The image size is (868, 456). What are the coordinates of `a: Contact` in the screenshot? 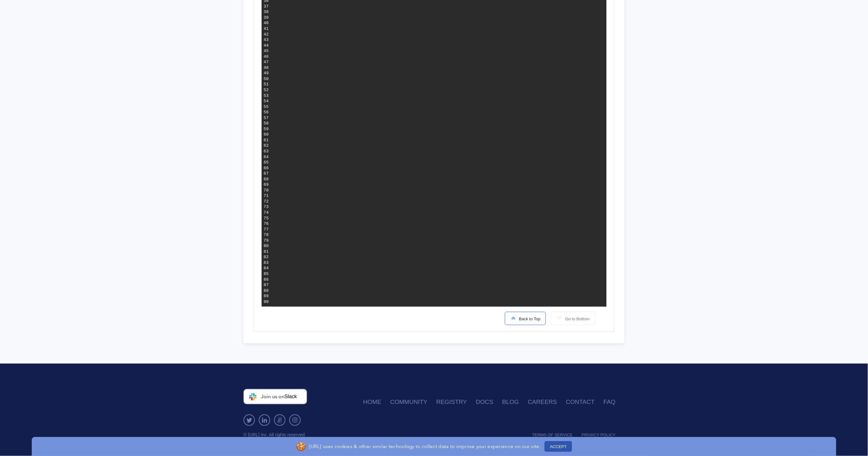 It's located at (585, 402).